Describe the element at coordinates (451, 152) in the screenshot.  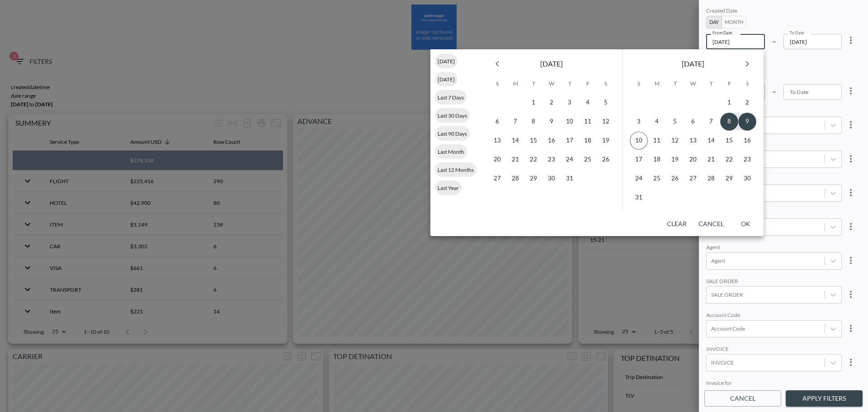
I see `div: Last Month` at that location.